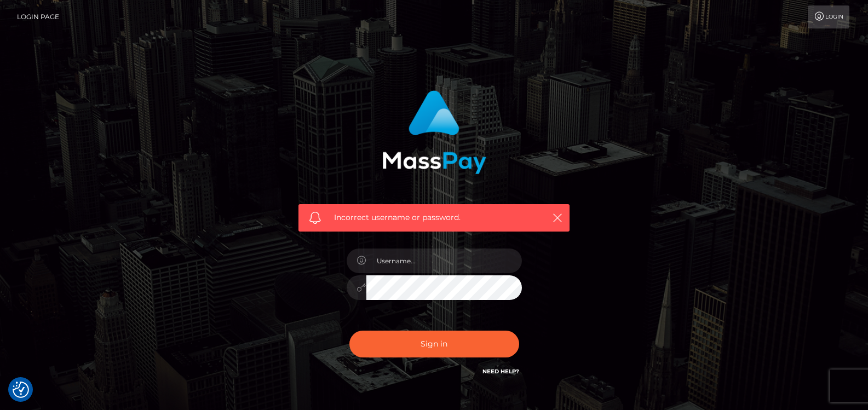 The width and height of the screenshot is (868, 410). What do you see at coordinates (829, 17) in the screenshot?
I see `a: Login` at bounding box center [829, 17].